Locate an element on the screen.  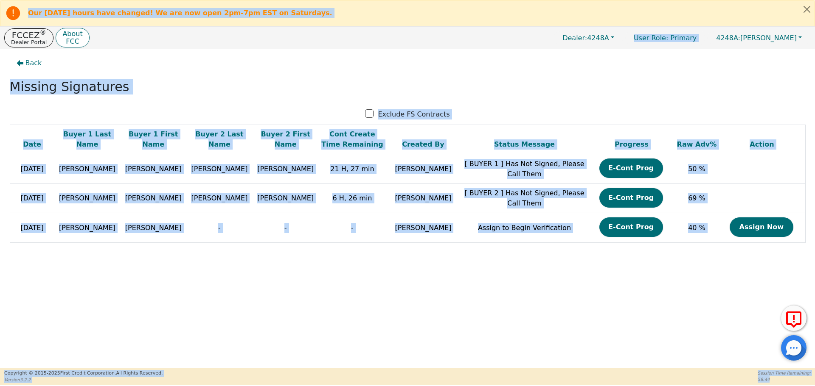
a: FCCEZ®Dealer Portal is located at coordinates (29, 38).